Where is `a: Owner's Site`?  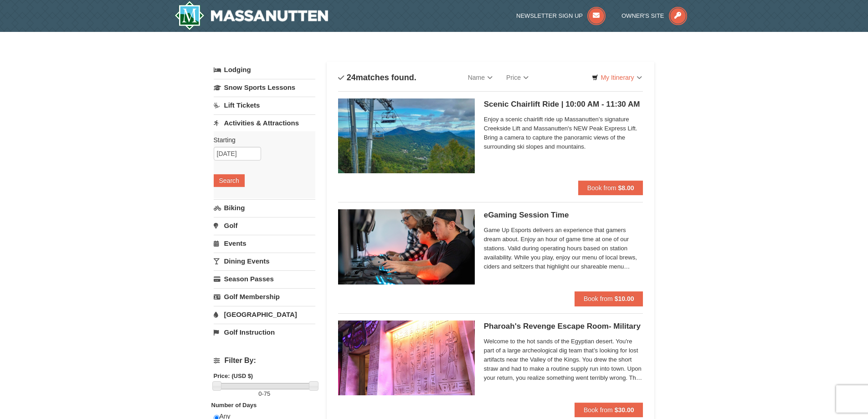 a: Owner's Site is located at coordinates (654, 15).